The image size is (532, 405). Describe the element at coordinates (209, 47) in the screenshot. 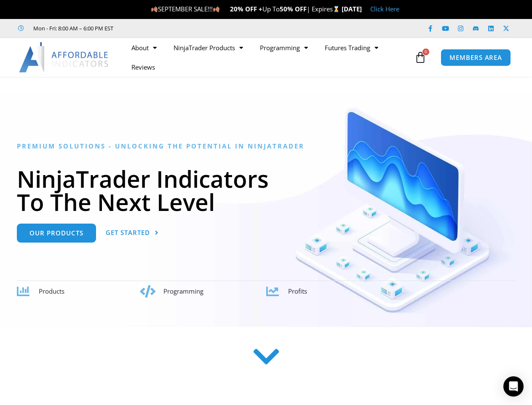

I see `a: NinjaTrader Products` at that location.